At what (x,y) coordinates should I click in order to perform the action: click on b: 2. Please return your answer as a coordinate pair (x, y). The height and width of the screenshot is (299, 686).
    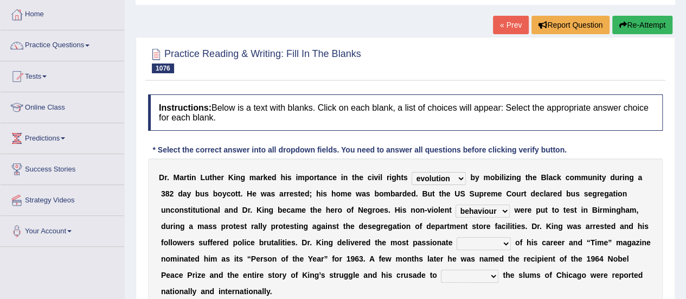
    Looking at the image, I should click on (171, 194).